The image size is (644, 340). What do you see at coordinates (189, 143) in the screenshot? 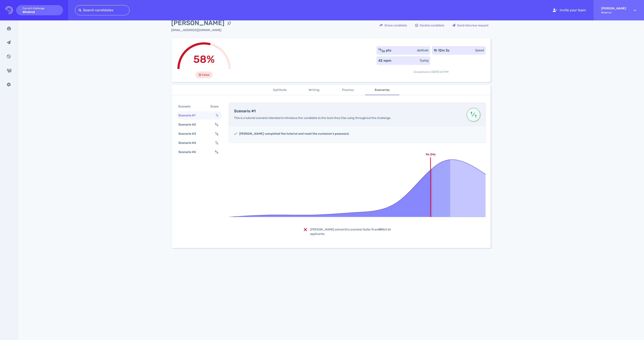
I see `div: Scenario #4` at bounding box center [189, 143].